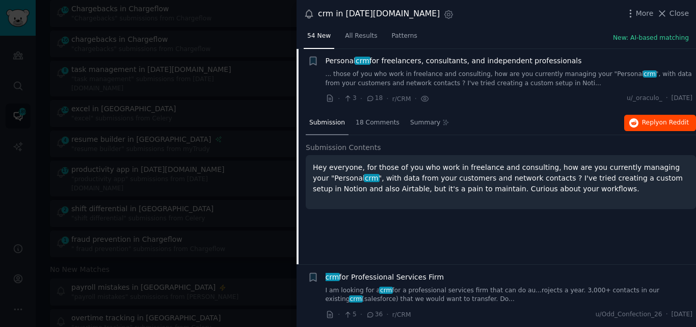  I want to click on a: ... those of you who work in freelance and consulting, how are you currently managing your "Perso..., so click(509, 78).